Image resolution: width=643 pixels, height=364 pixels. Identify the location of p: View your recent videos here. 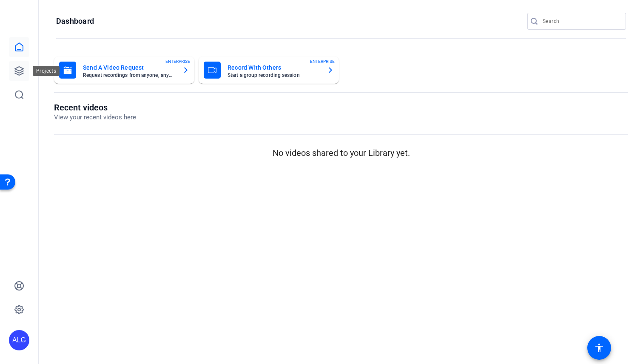
(95, 118).